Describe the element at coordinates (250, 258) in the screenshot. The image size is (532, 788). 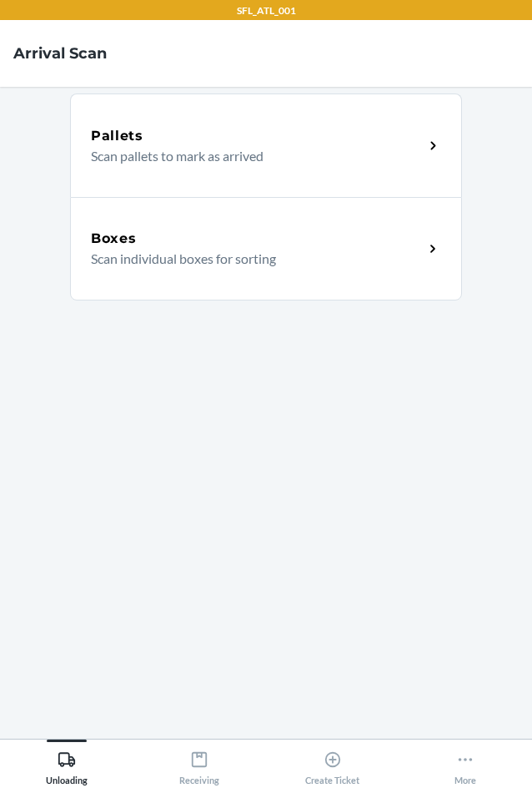
I see `p: Scan individual boxes for sorting` at that location.